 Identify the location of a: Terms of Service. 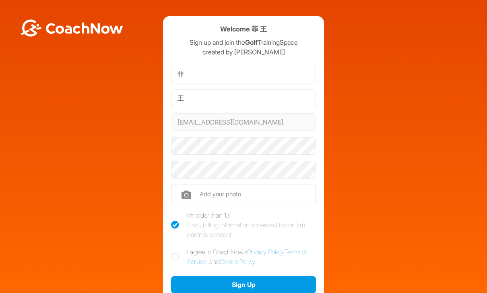
(247, 256).